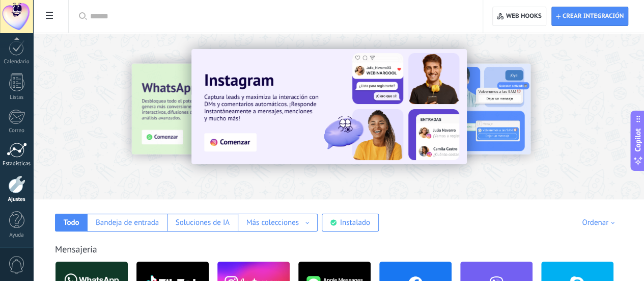 This screenshot has width=644, height=281. I want to click on div: Ayuda, so click(17, 235).